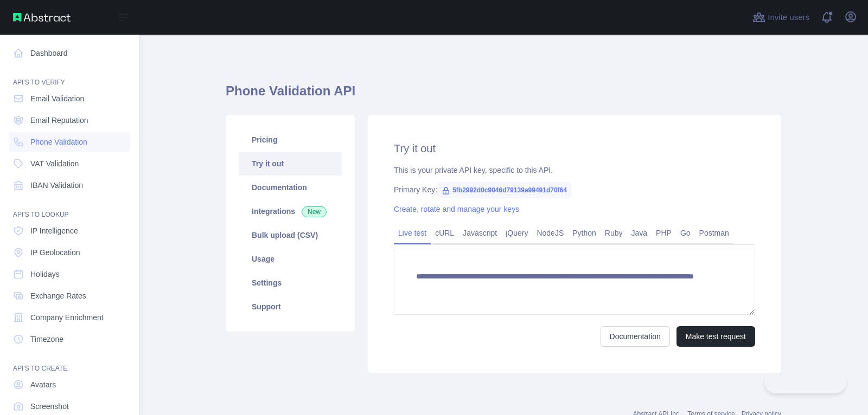  What do you see at coordinates (49, 406) in the screenshot?
I see `span: Screenshot` at bounding box center [49, 406].